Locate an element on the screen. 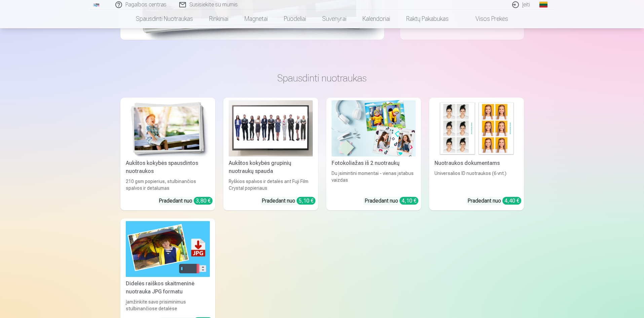  div: Įamžinkite savo prisiminimus stulbinančiose detalėse is located at coordinates (168, 305).